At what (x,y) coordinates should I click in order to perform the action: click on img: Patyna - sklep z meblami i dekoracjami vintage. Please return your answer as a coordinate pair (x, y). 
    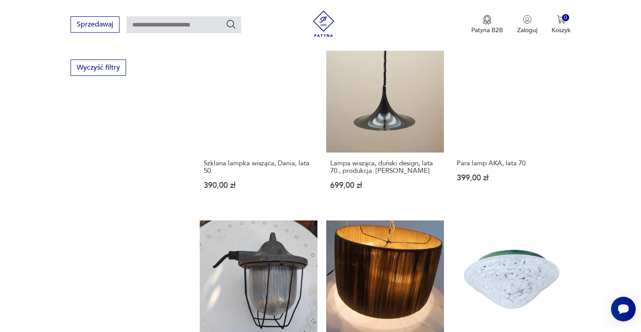
    Looking at the image, I should click on (324, 24).